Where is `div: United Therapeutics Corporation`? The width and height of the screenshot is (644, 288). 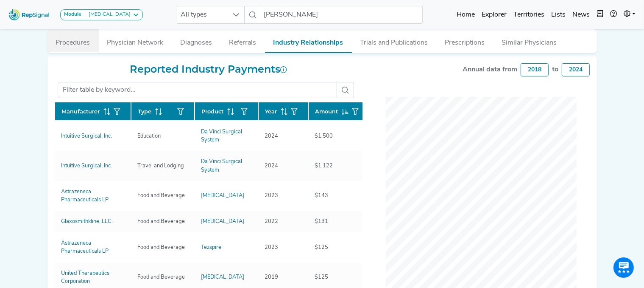
div: United Therapeutics Corporation is located at coordinates (93, 277).